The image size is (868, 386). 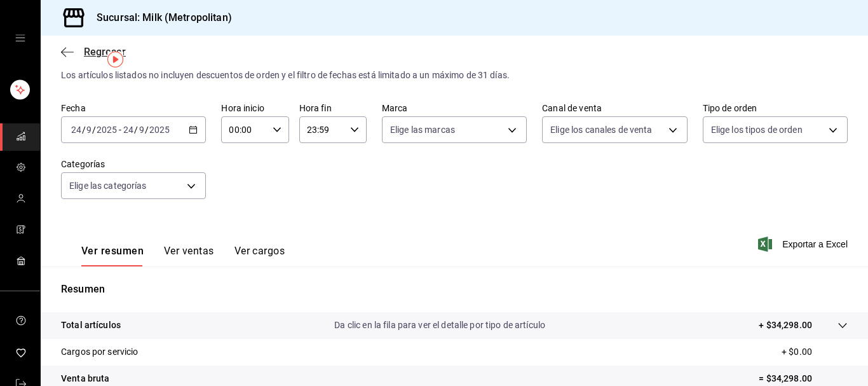 What do you see at coordinates (113, 255) in the screenshot?
I see `button: Ver resumen` at bounding box center [113, 255].